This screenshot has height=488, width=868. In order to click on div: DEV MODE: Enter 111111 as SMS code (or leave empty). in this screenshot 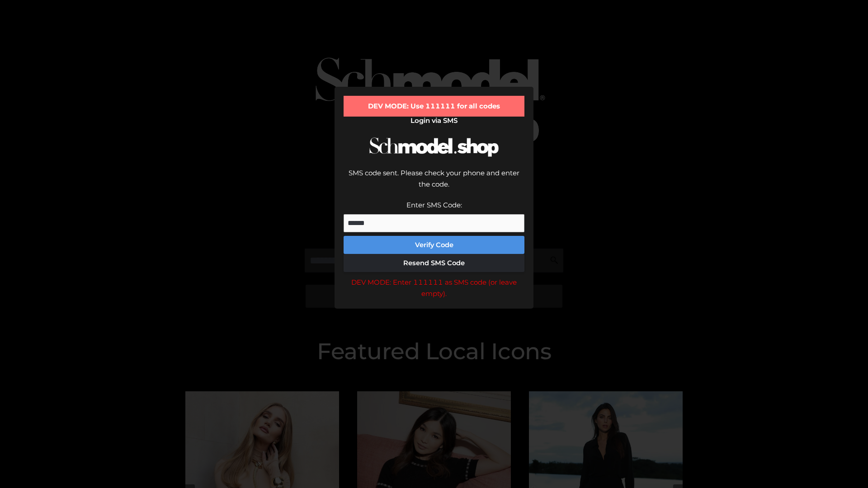, I will do `click(434, 288)`.